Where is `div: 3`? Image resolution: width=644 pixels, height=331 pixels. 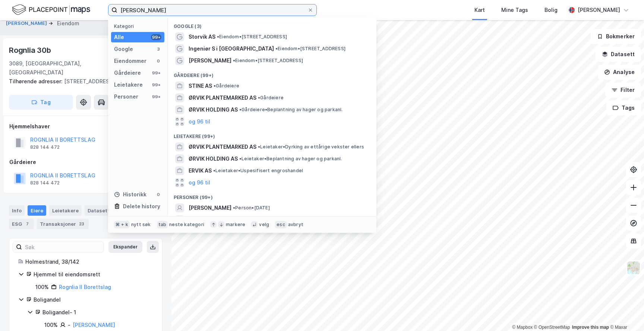 div: 3 is located at coordinates (158, 49).